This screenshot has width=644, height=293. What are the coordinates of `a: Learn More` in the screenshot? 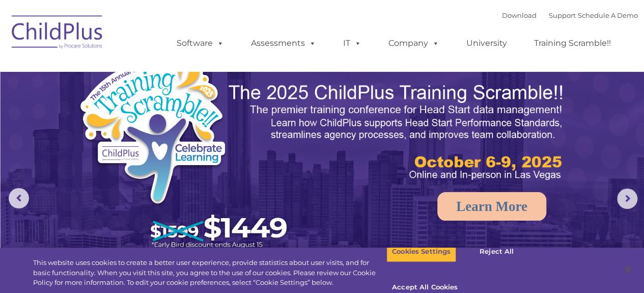 It's located at (492, 206).